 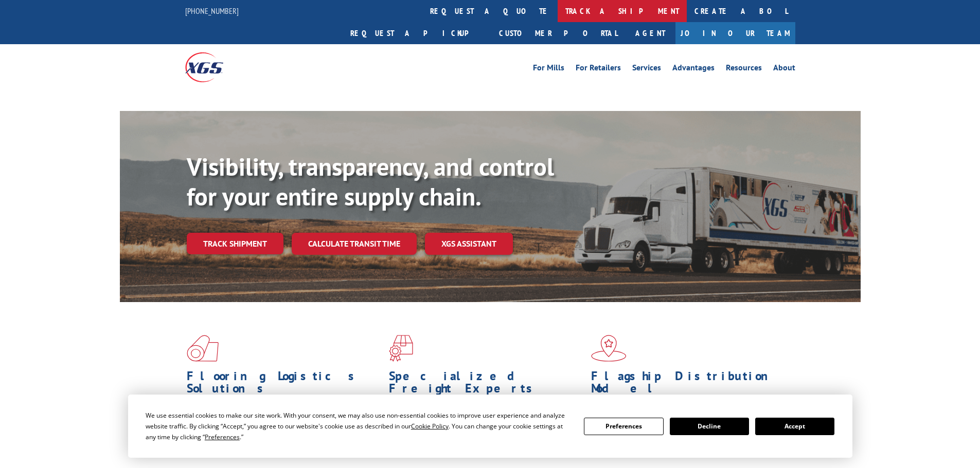 What do you see at coordinates (468, 243) in the screenshot?
I see `a: XGS ASSISTANT` at bounding box center [468, 243].